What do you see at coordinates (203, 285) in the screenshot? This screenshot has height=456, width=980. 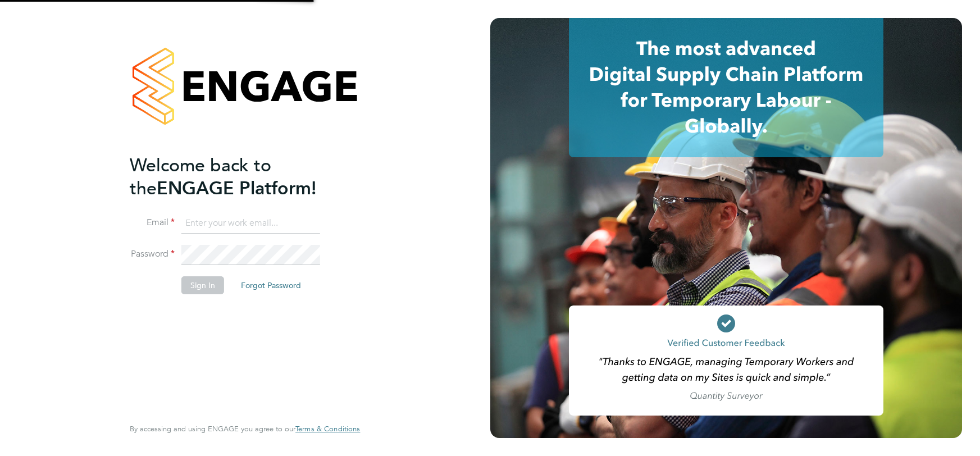 I see `button: Sign In` at bounding box center [203, 285].